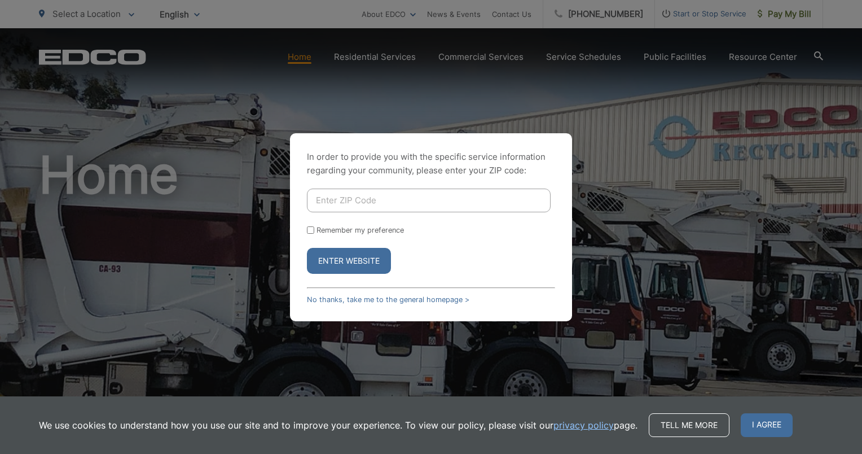  I want to click on input: Enter ZIP Code, so click(429, 200).